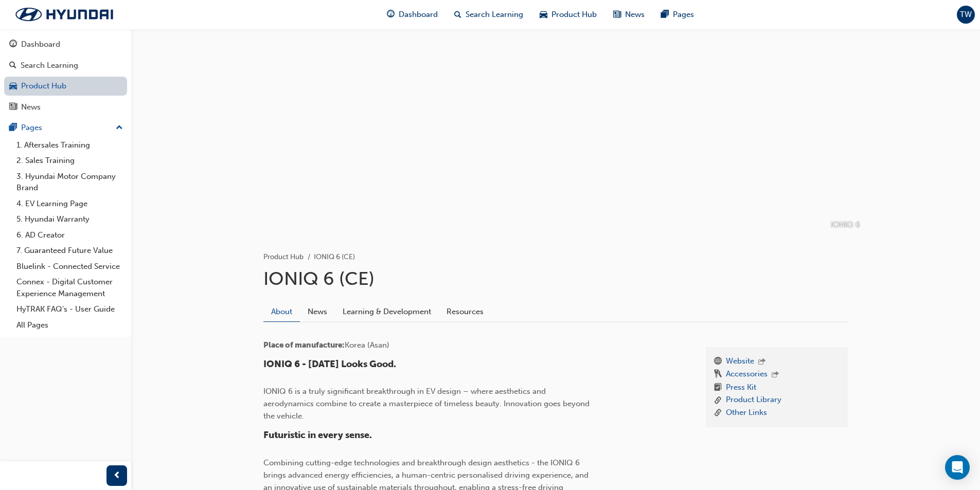 The image size is (980, 490). I want to click on span: up-icon, so click(120, 128).